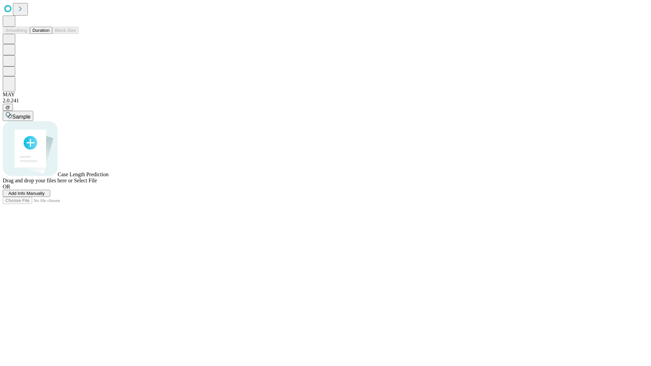 The width and height of the screenshot is (651, 366). I want to click on span: Select File, so click(85, 180).